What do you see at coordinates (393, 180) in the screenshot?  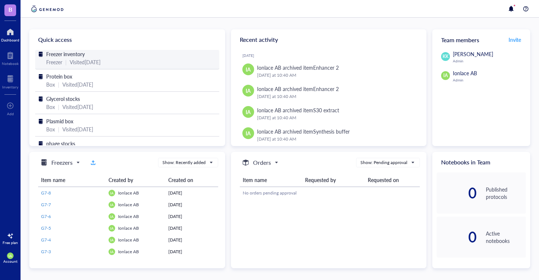 I see `th: Requested on` at bounding box center [393, 180].